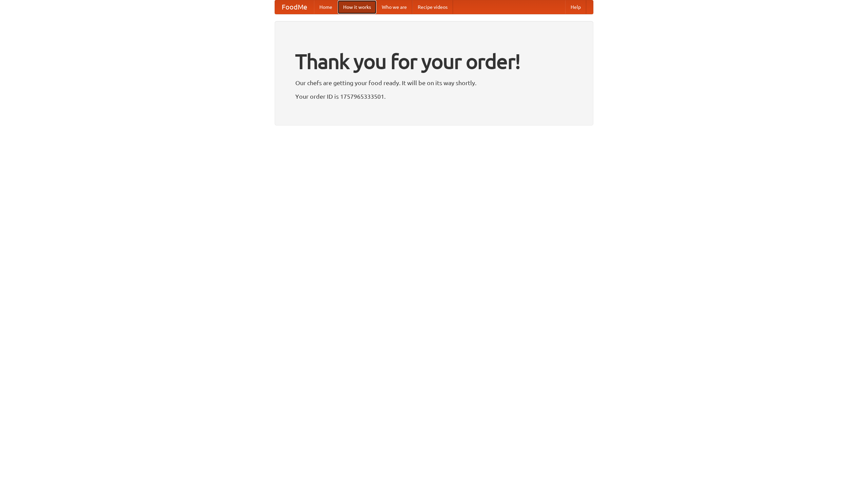  What do you see at coordinates (326, 7) in the screenshot?
I see `a: Home` at bounding box center [326, 7].